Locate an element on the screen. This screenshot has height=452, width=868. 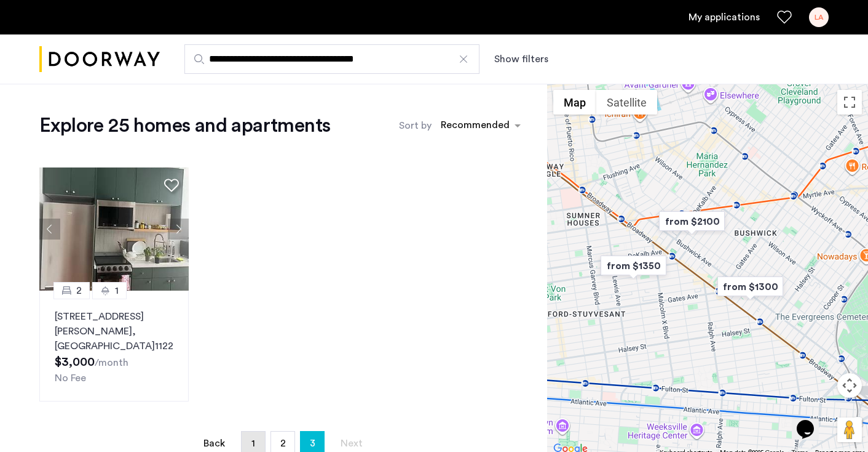
button: Next apartment is located at coordinates (178, 228).